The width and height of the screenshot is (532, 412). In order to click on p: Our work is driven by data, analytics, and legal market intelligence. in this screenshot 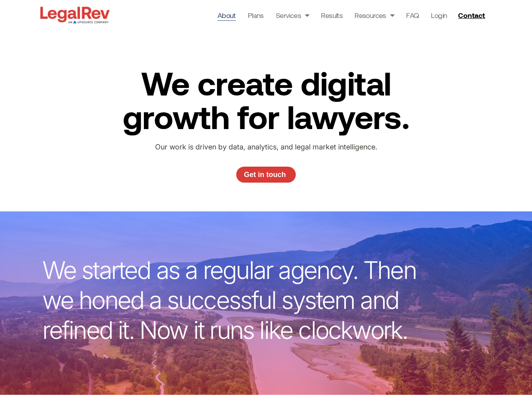, I will do `click(266, 147)`.